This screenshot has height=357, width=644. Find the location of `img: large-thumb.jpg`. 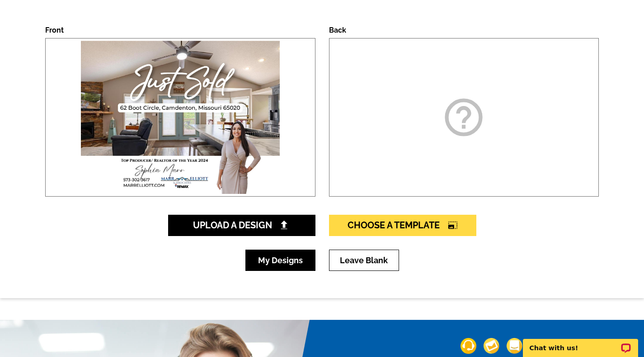

img: large-thumb.jpg is located at coordinates (180, 117).